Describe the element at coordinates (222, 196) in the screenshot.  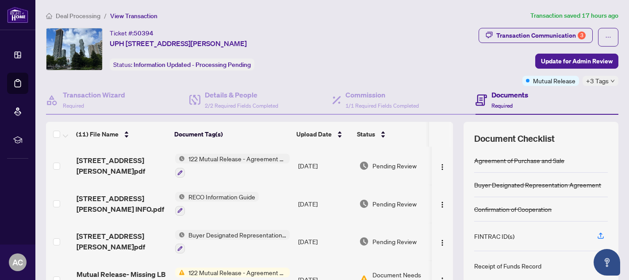
I see `span: RECO Information Guide` at that location.